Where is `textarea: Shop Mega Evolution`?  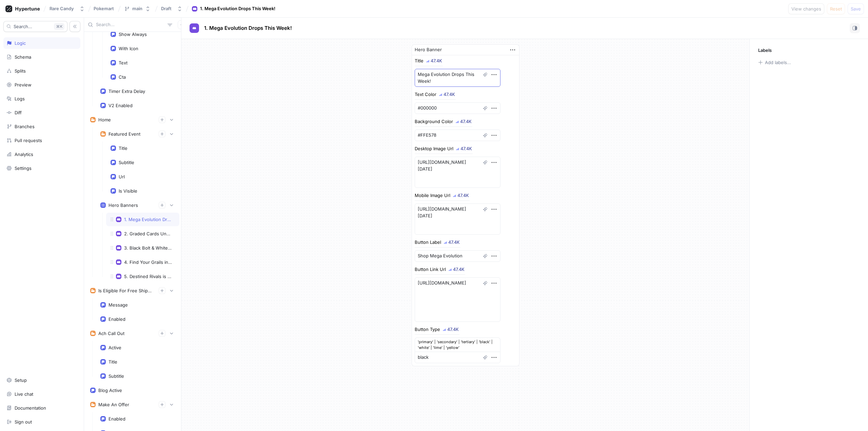 textarea: Shop Mega Evolution is located at coordinates (457, 256).